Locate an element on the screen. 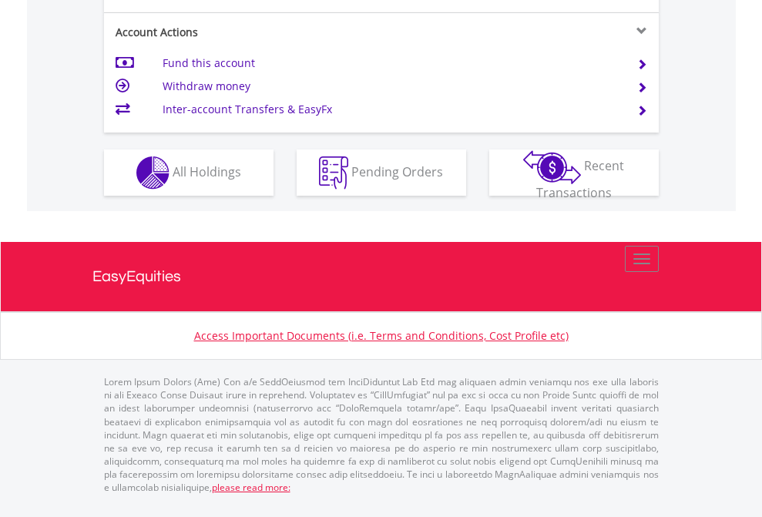 Image resolution: width=762 pixels, height=517 pixels. div: Account Actions is located at coordinates (243, 32).